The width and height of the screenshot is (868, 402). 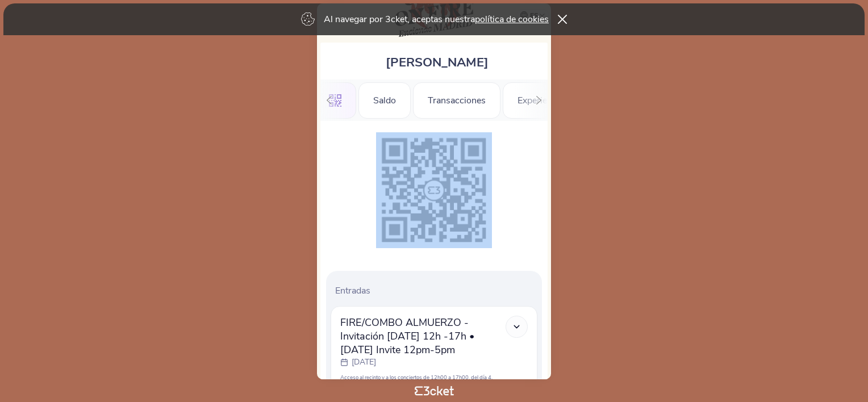 What do you see at coordinates (434, 191) in the screenshot?
I see `img: 59dcf4ede5bc4b10817421237d6efdd8.png` at bounding box center [434, 191].